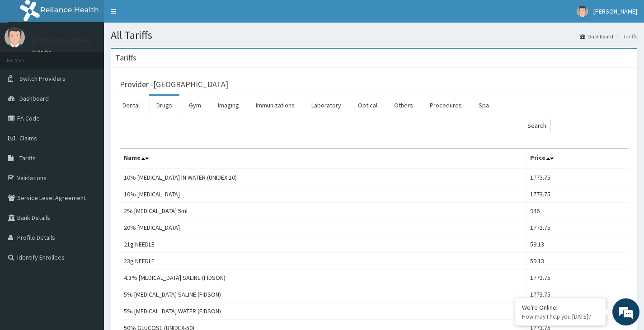 This screenshot has width=644, height=330. I want to click on th: Price, so click(577, 159).